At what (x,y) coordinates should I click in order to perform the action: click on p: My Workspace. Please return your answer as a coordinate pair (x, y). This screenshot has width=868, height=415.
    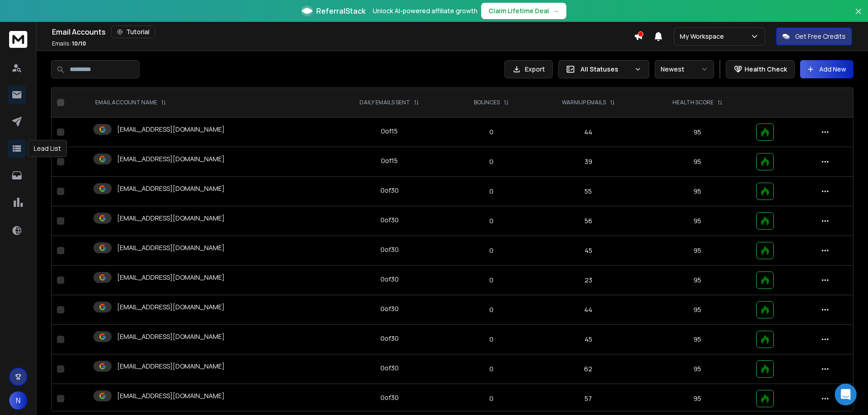
    Looking at the image, I should click on (704, 36).